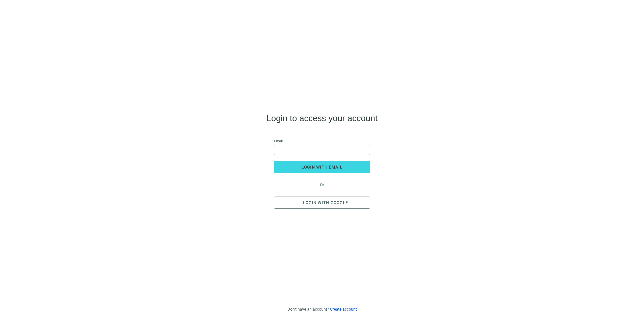 Image resolution: width=644 pixels, height=324 pixels. What do you see at coordinates (322, 167) in the screenshot?
I see `button: login with email` at bounding box center [322, 167].